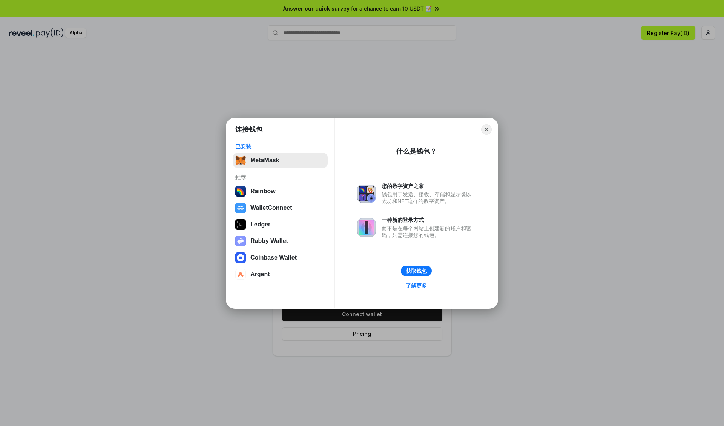 The width and height of the screenshot is (724, 426). What do you see at coordinates (280, 146) in the screenshot?
I see `div: 已安装` at bounding box center [280, 146].